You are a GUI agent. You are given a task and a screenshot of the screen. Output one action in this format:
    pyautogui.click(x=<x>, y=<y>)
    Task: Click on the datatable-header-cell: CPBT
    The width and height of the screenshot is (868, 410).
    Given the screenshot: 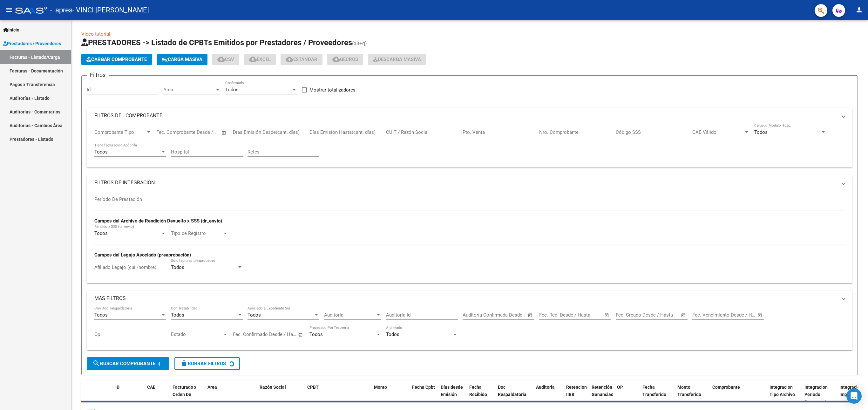 What is the action you would take?
    pyautogui.click(x=338, y=394)
    